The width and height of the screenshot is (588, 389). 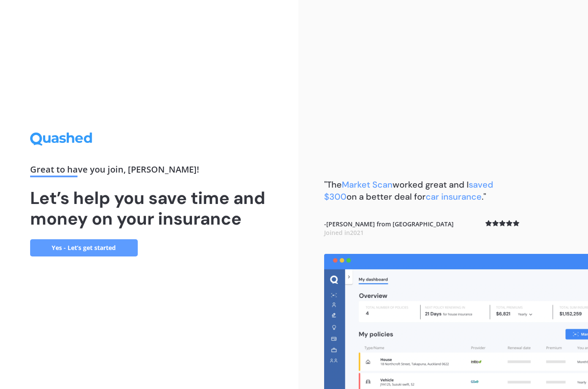 What do you see at coordinates (408, 191) in the screenshot?
I see `span: saved $300` at bounding box center [408, 191].